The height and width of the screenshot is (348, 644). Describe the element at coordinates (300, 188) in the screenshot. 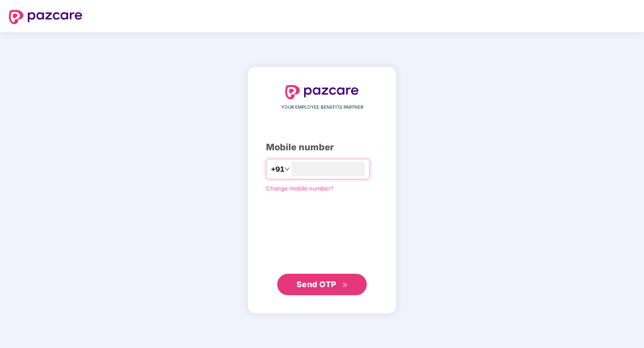

I see `a: Change mobile number?` at that location.